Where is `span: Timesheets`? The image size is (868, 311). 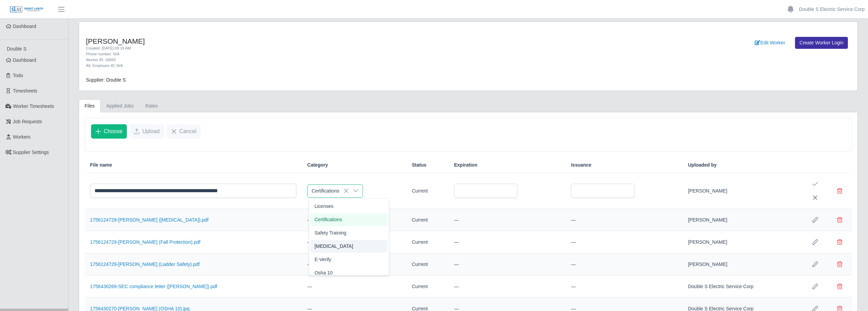 span: Timesheets is located at coordinates (25, 91).